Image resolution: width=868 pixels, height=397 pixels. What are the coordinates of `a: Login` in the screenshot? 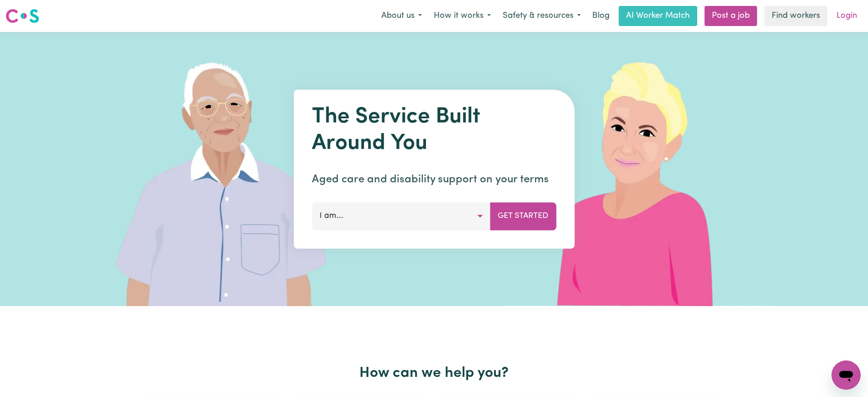 It's located at (847, 16).